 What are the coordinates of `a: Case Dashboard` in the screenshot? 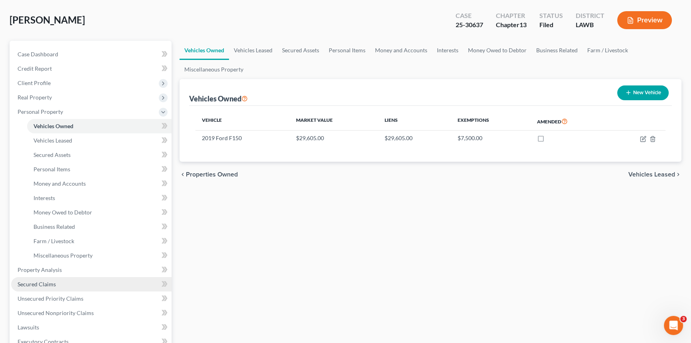 It's located at (91, 54).